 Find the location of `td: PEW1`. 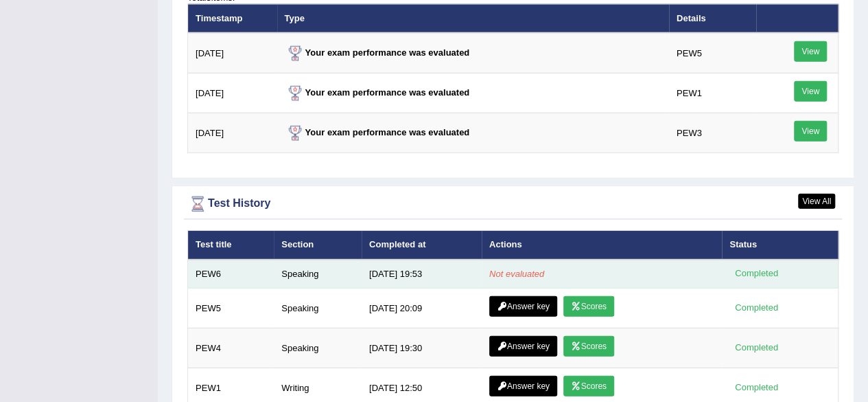

td: PEW1 is located at coordinates (712, 94).